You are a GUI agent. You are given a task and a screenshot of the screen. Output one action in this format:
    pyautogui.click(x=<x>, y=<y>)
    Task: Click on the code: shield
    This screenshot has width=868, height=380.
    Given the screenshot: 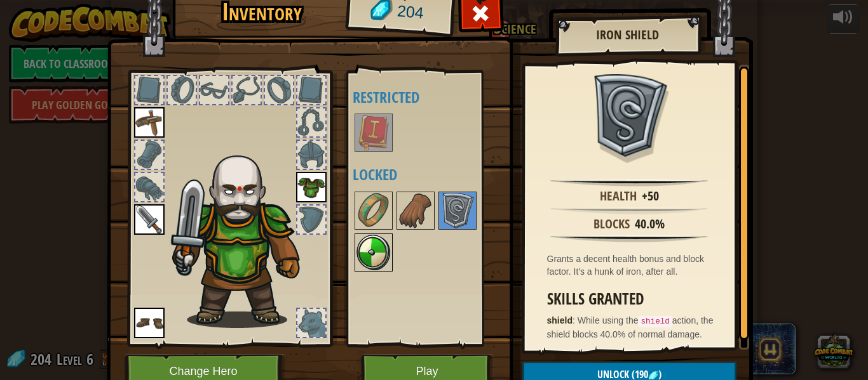 What is the action you would take?
    pyautogui.click(x=654, y=322)
    